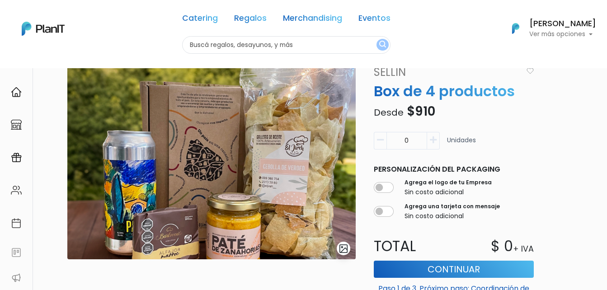 The image size is (607, 290). Describe the element at coordinates (452, 206) in the screenshot. I see `label: Agrega una tarjeta con mensaje` at that location.